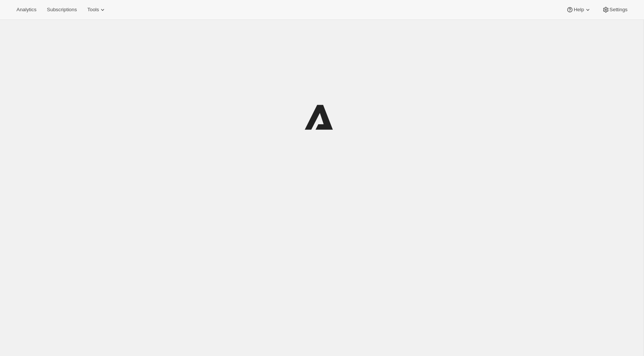 Image resolution: width=644 pixels, height=356 pixels. I want to click on button: Subscriptions, so click(62, 10).